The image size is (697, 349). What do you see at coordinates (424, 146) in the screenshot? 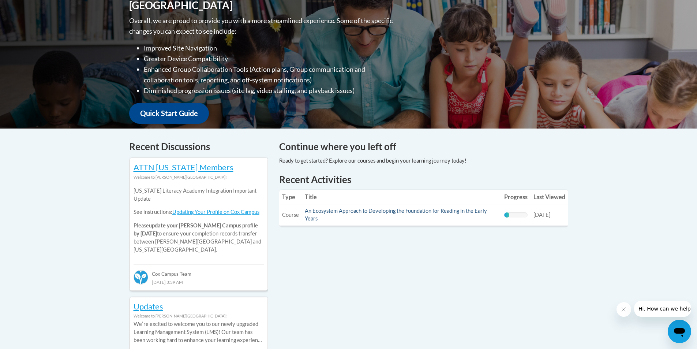
I see `h4: Continue where you left off` at bounding box center [424, 146].